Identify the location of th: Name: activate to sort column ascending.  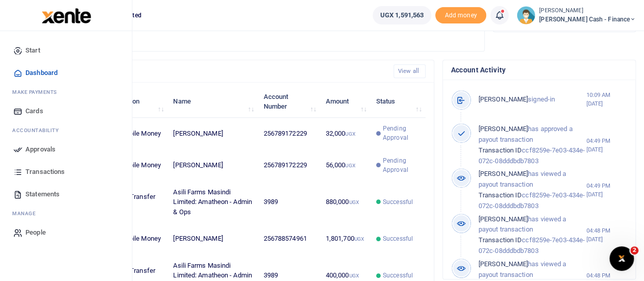
(212, 101).